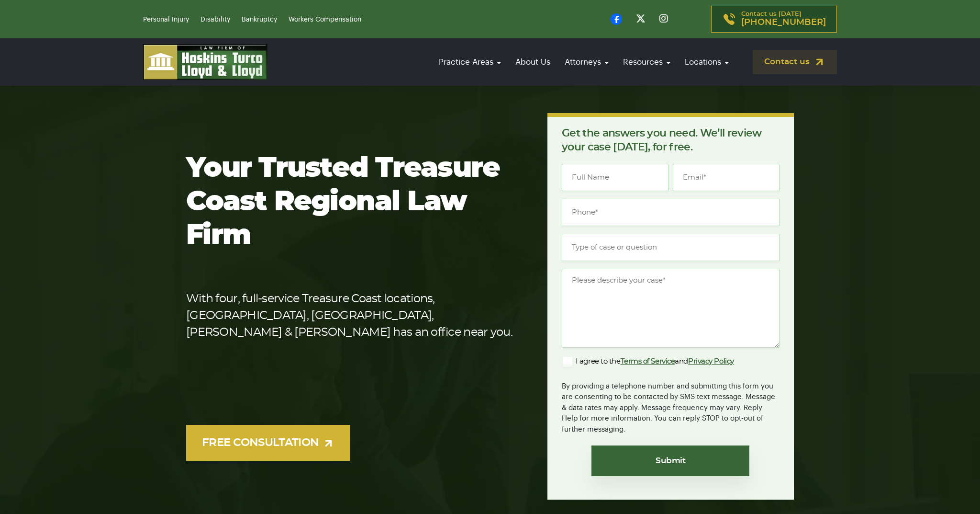 The height and width of the screenshot is (514, 980). I want to click on label: I agree to the and, so click(648, 361).